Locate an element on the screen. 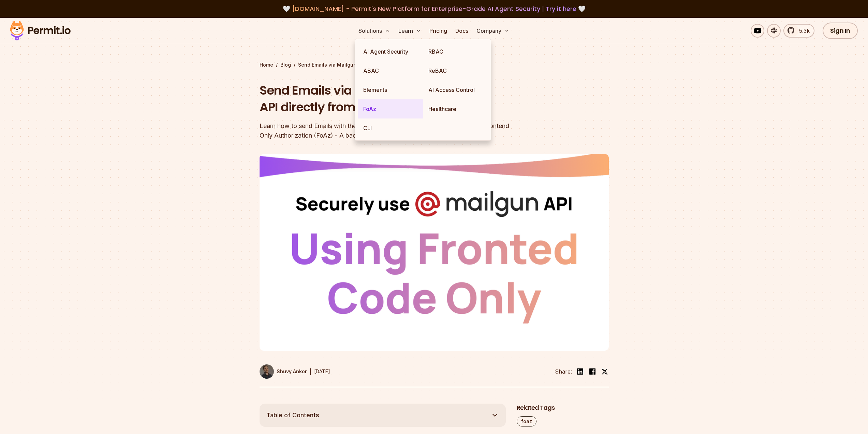 The image size is (868, 434). img: Send Emails via Mailgun’s API directly from the browser is located at coordinates (434, 252).